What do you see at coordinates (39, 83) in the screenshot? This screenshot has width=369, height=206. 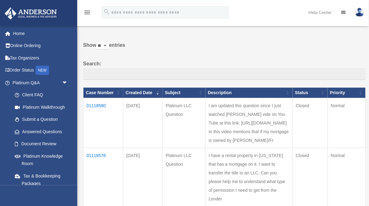 I see `a: Platinum Q&Aarrow_drop_down` at bounding box center [39, 83].